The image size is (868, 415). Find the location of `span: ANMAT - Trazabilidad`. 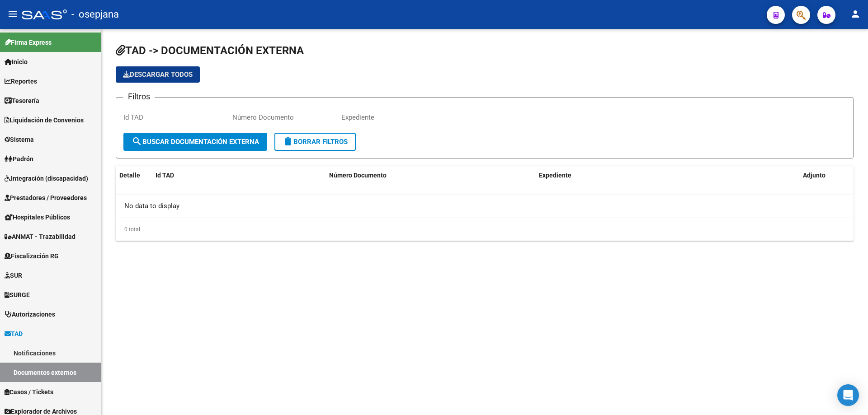

span: ANMAT - Trazabilidad is located at coordinates (40, 237).